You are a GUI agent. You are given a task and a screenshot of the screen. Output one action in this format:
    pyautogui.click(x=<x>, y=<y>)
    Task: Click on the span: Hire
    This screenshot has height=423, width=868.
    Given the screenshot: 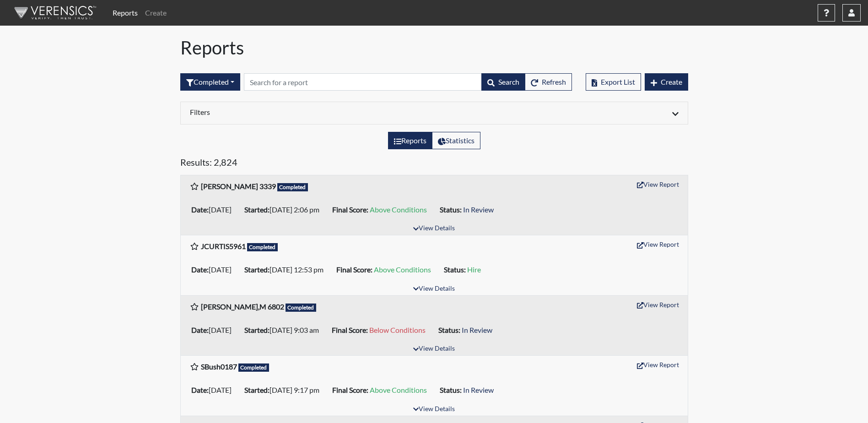 What is the action you would take?
    pyautogui.click(x=474, y=269)
    